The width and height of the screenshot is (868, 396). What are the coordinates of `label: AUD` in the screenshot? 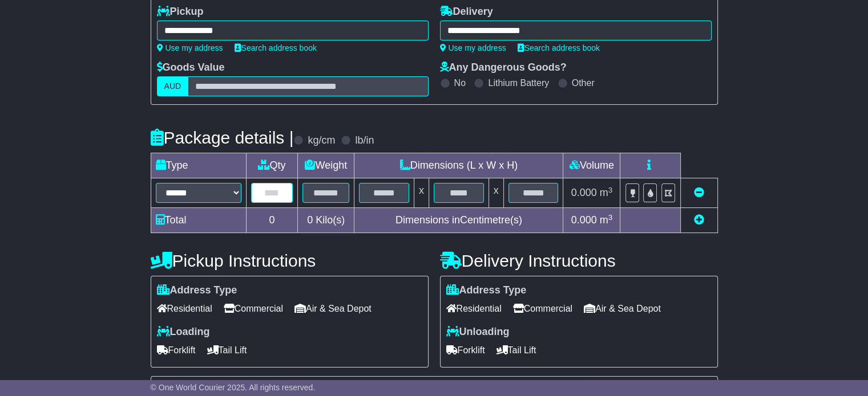 It's located at (173, 86).